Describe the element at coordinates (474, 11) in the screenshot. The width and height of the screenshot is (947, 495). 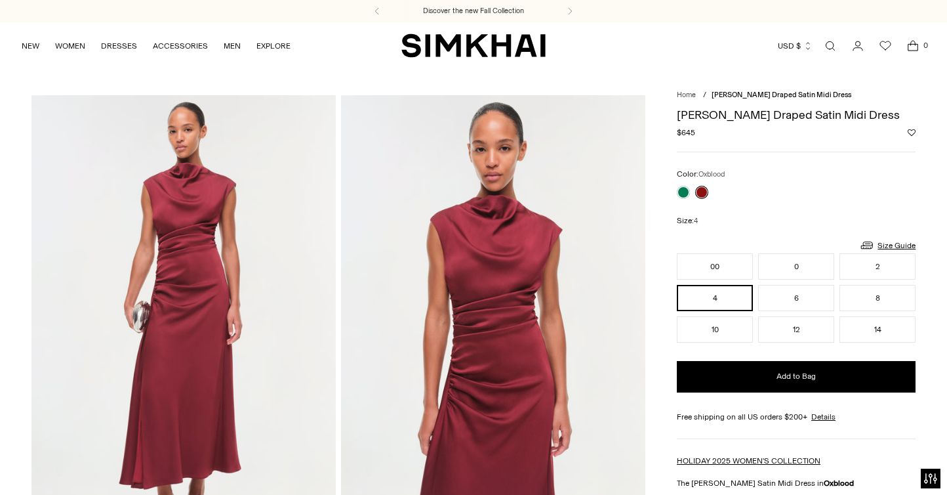
I see `h3: Discover the new Fall Collection` at that location.